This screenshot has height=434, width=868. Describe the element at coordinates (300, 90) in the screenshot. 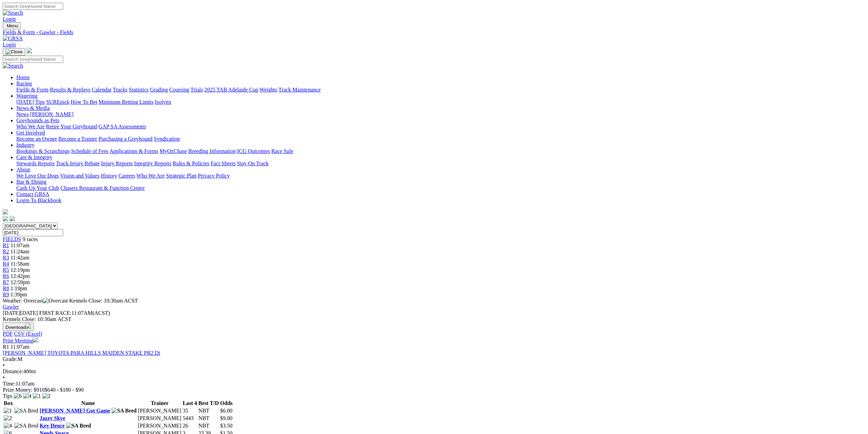

I see `a: Track Maintenance` at that location.